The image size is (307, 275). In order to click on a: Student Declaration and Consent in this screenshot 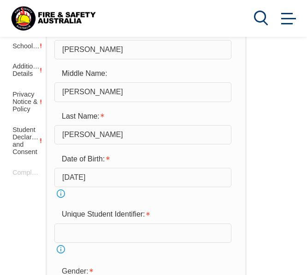, I will do `click(28, 141)`.